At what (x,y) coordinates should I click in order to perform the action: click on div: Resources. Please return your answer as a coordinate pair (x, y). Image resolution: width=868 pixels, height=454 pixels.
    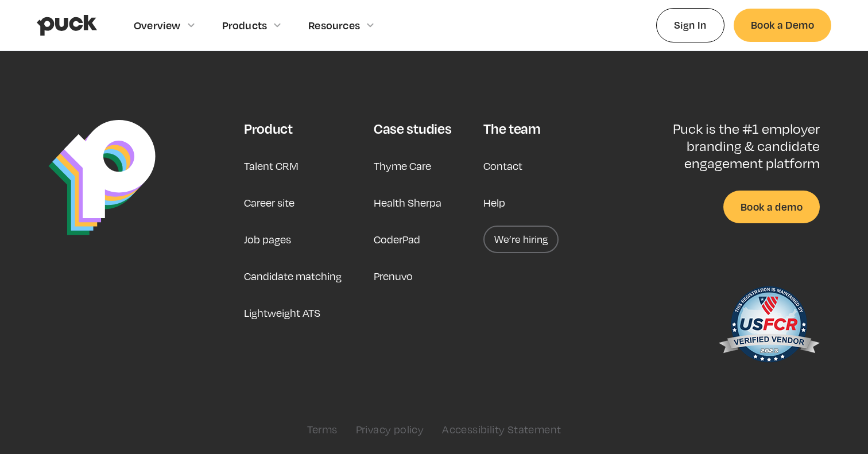
    Looking at the image, I should click on (334, 26).